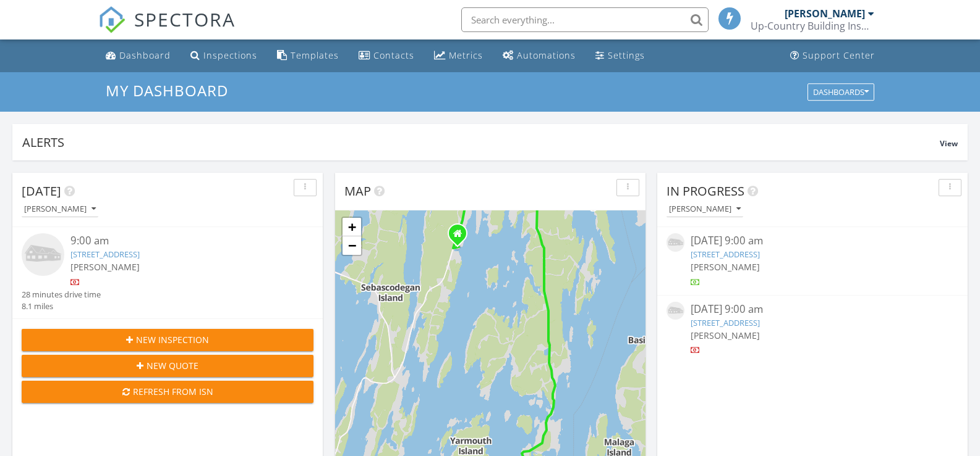 The width and height of the screenshot is (980, 456). Describe the element at coordinates (948, 144) in the screenshot. I see `span: View` at that location.